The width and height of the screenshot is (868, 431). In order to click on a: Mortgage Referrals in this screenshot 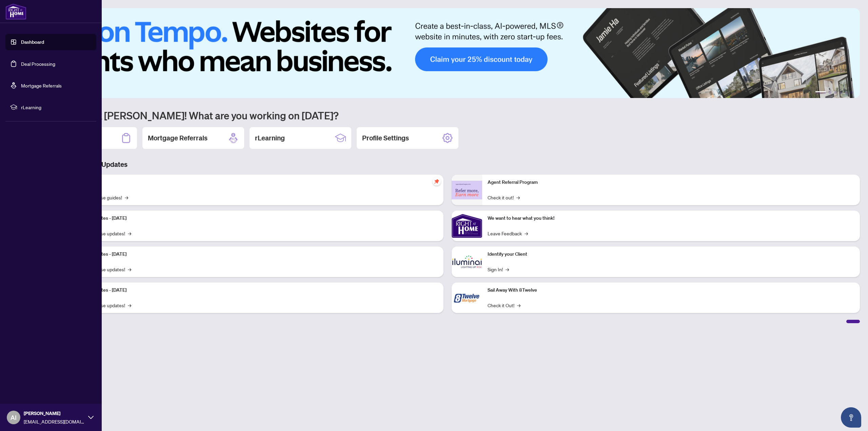, I will do `click(41, 85)`.